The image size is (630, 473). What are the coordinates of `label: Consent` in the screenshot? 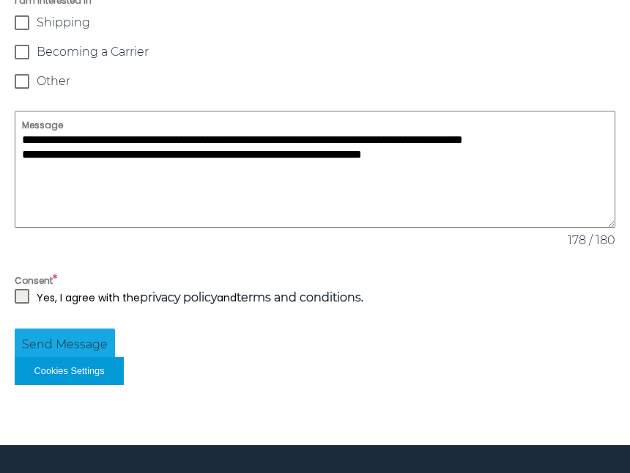 It's located at (315, 280).